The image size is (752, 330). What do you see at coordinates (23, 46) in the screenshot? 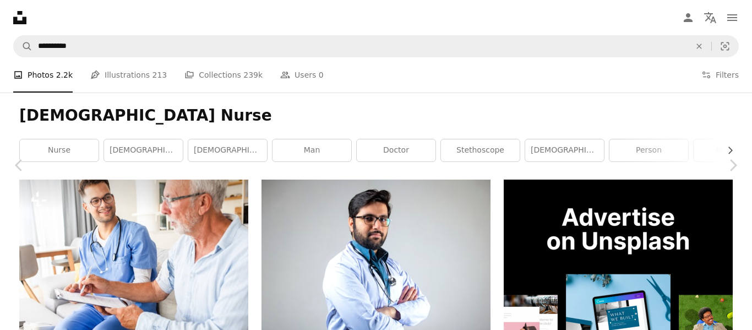
I see `button: Search Unsplash` at bounding box center [23, 46].